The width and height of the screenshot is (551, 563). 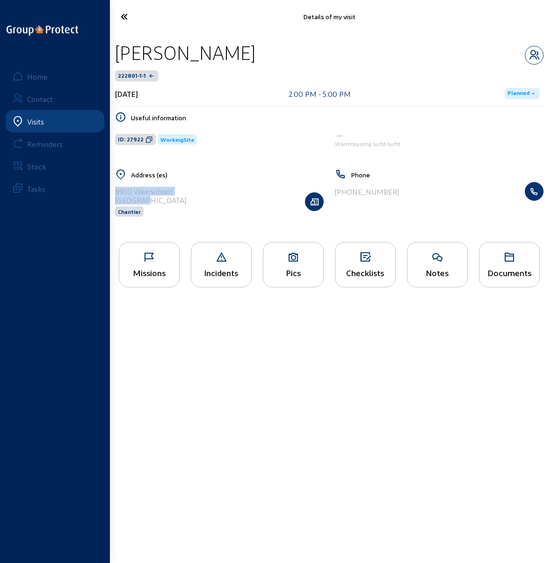 I want to click on h5: Address (es), so click(x=228, y=175).